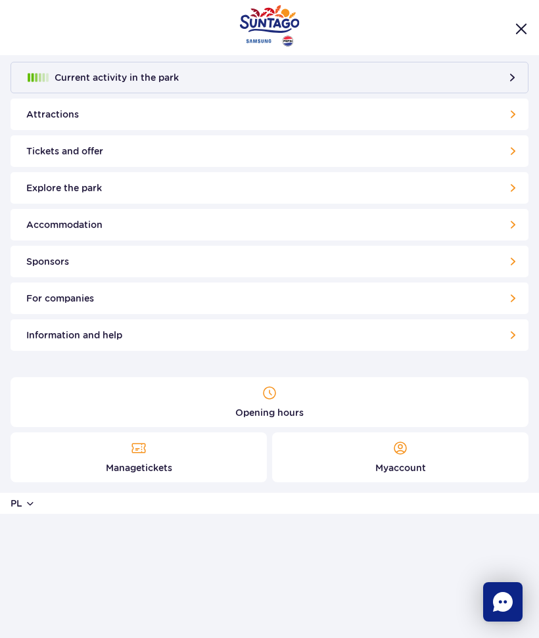  I want to click on a: For companies, so click(269, 298).